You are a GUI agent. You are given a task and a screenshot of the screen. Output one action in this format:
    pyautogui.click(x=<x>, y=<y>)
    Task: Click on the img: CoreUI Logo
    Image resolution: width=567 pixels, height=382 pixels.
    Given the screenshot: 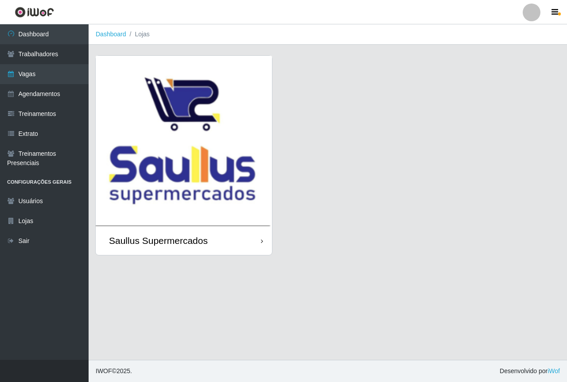 What is the action you would take?
    pyautogui.click(x=34, y=12)
    